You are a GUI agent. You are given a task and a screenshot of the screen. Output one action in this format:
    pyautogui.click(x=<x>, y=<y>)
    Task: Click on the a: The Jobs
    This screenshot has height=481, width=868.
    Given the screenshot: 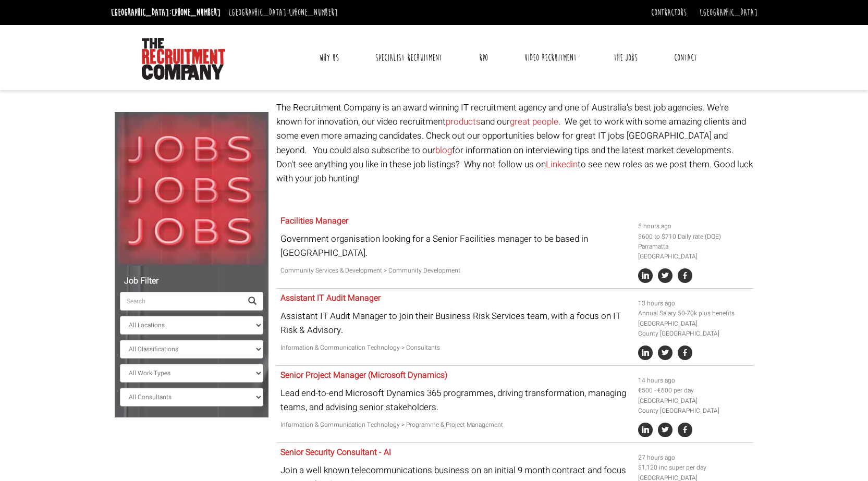 What is the action you would take?
    pyautogui.click(x=625, y=58)
    